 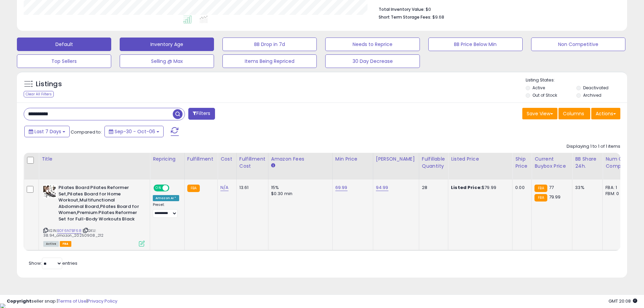 What do you see at coordinates (50, 192) in the screenshot?
I see `img: 41cDmiyYbyL._SL40_.jpg` at bounding box center [50, 192].